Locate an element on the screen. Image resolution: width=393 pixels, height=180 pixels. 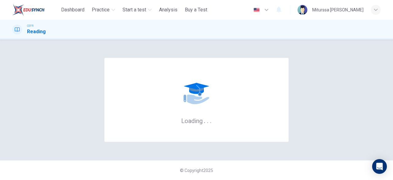
button: Start a test is located at coordinates (137, 10).